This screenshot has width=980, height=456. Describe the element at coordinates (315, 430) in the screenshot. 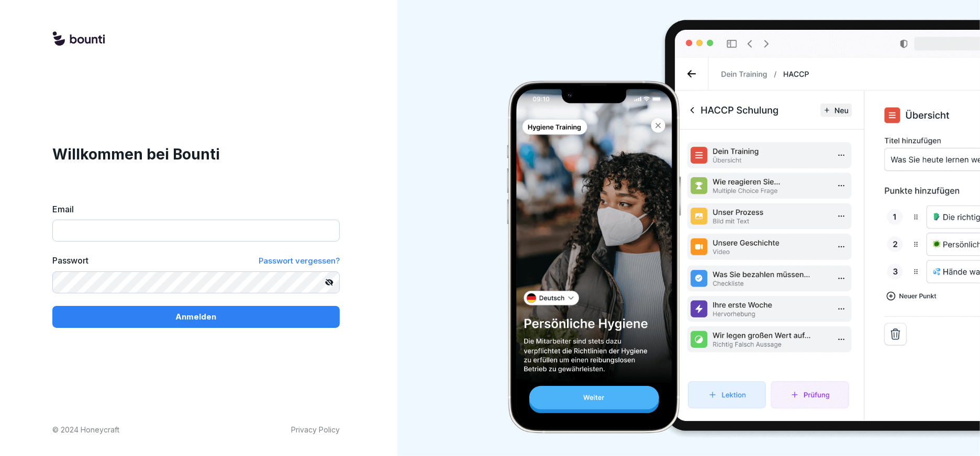

I see `a: Privacy Policy` at that location.